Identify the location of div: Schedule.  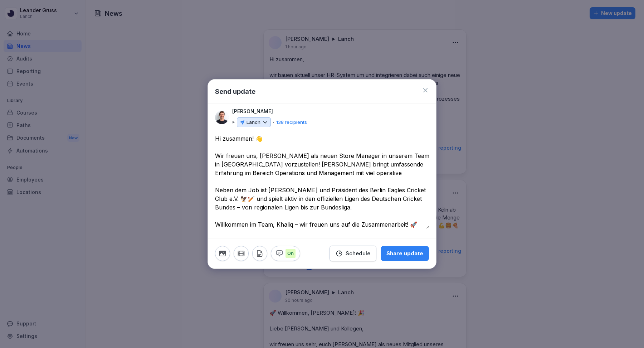
(352, 254).